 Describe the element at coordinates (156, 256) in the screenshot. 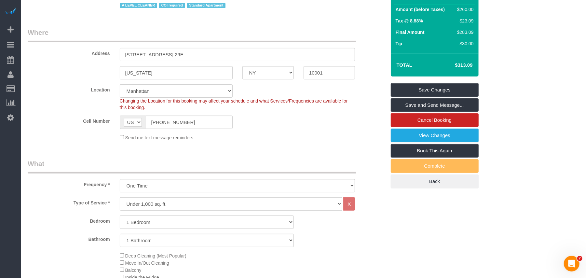

I see `span: Deep Cleaning (Most Popular)` at that location.